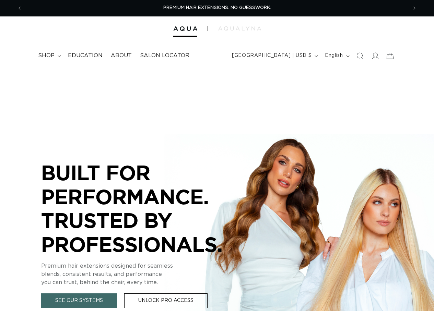 The height and width of the screenshot is (329, 434). Describe the element at coordinates (336, 56) in the screenshot. I see `button: English` at that location.